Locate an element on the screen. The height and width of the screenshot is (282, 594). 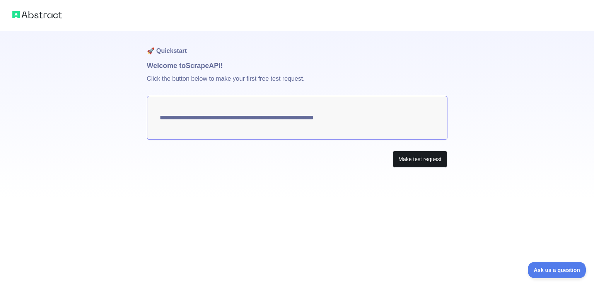
h1: Welcome to Scrape API! is located at coordinates (297, 66).